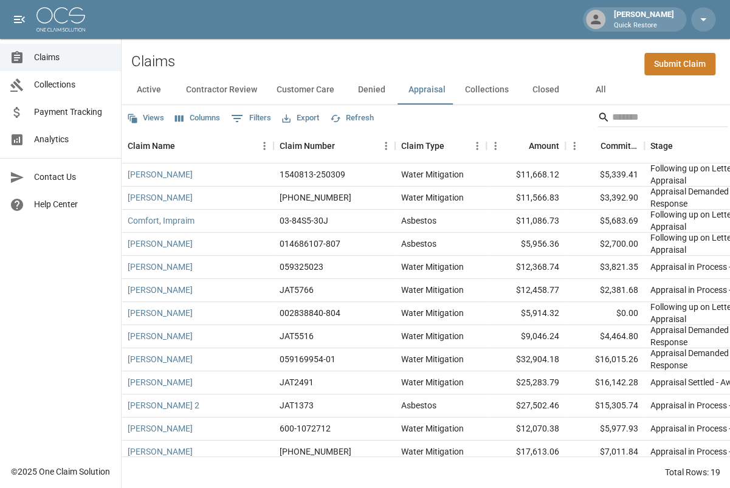  I want to click on button: Refresh, so click(352, 118).